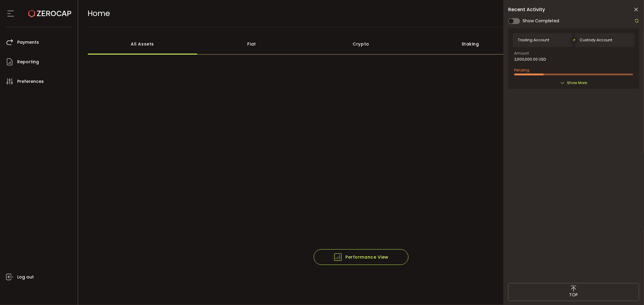 This screenshot has width=644, height=305. Describe the element at coordinates (30, 81) in the screenshot. I see `span: Preferences` at that location.